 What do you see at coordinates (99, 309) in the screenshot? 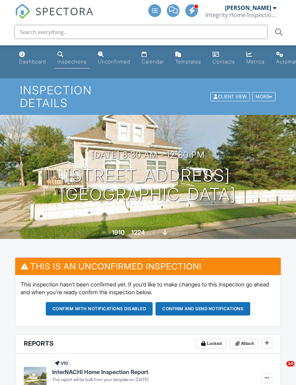
I see `button: Confirm with notifications disabled` at bounding box center [99, 309].